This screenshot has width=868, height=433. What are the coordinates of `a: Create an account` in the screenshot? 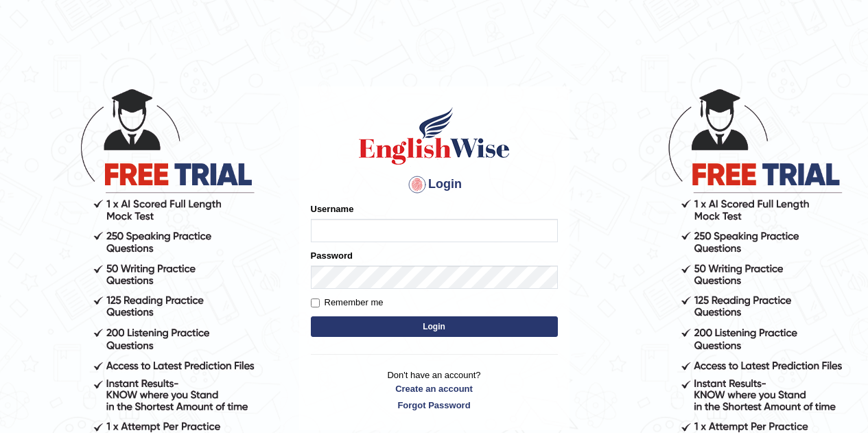 It's located at (435, 389).